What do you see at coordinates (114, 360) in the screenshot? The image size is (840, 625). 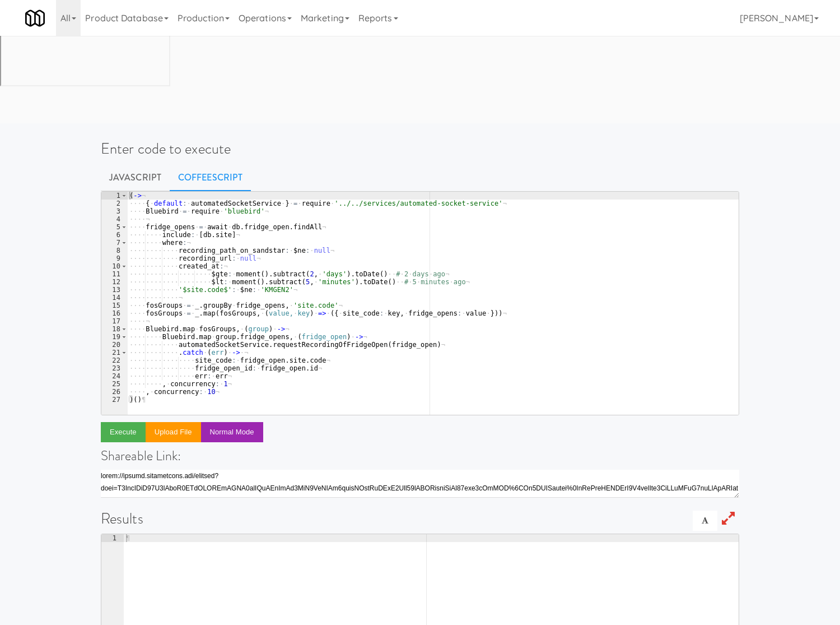 I see `div: 22` at bounding box center [114, 360].